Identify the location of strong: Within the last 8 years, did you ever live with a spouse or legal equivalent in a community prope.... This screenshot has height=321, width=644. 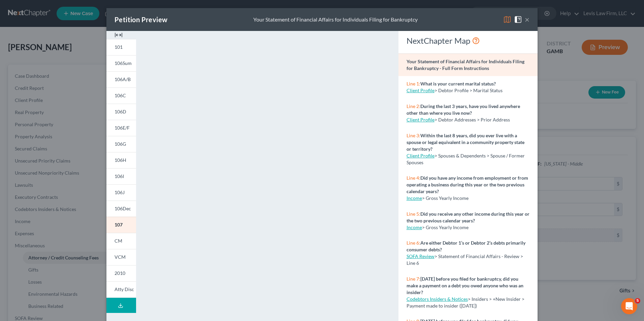
(466, 142).